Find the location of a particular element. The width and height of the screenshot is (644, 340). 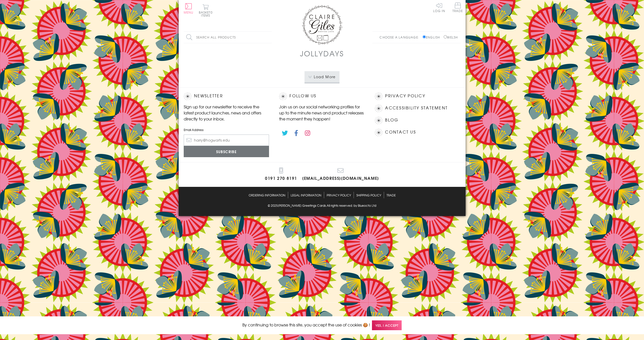

span: All rights reserved. is located at coordinates (339, 205).